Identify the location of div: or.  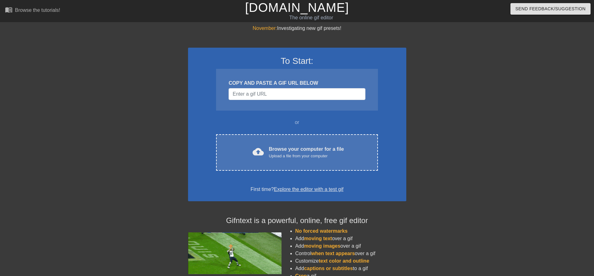
(297, 123).